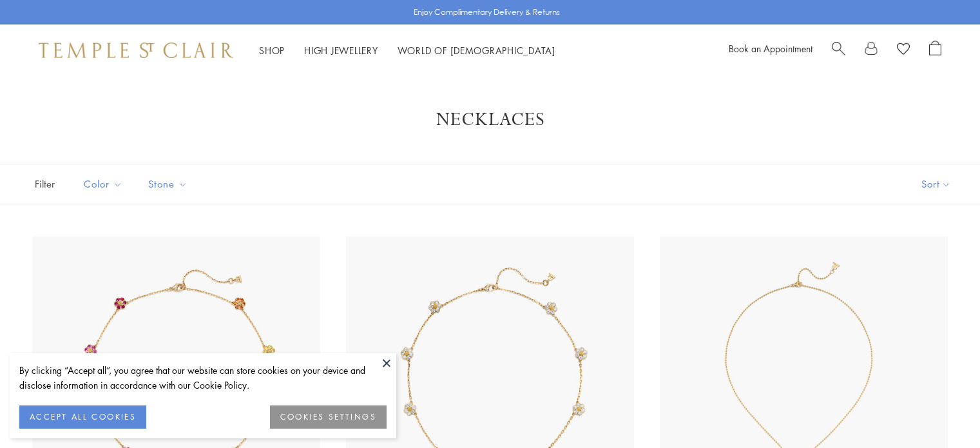 This screenshot has width=980, height=448. Describe the element at coordinates (935, 50) in the screenshot. I see `a: Open Shopping Bag` at that location.